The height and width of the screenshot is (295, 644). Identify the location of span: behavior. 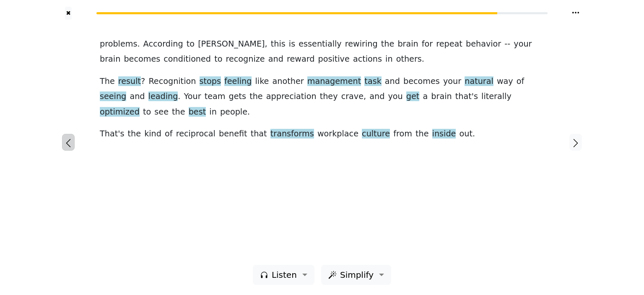
(483, 44).